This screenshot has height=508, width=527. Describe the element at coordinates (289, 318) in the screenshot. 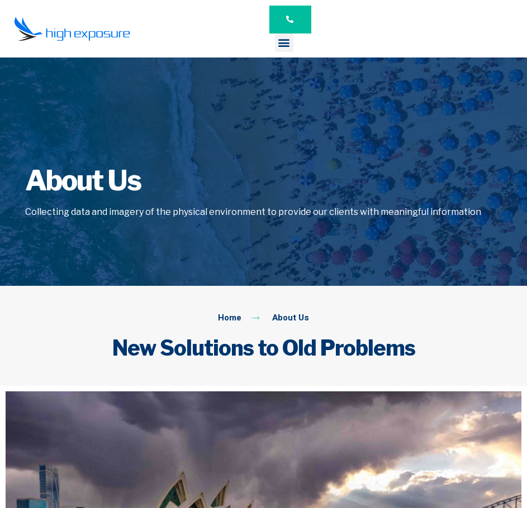

I see `span: About Us` at that location.